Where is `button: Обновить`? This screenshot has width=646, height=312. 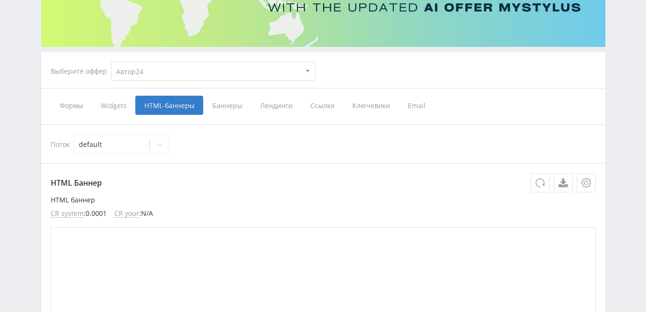 button: Обновить is located at coordinates (540, 183).